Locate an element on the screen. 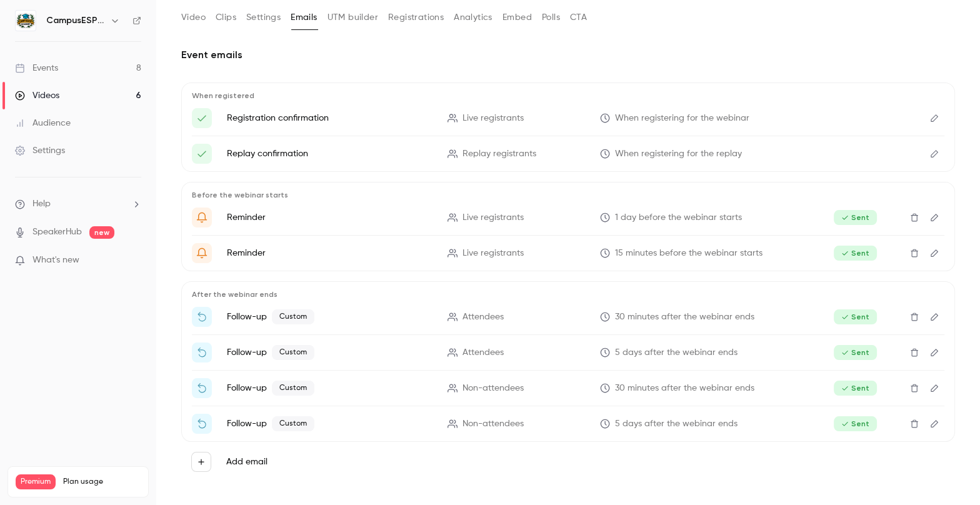  h2: Event emails is located at coordinates (568, 55).